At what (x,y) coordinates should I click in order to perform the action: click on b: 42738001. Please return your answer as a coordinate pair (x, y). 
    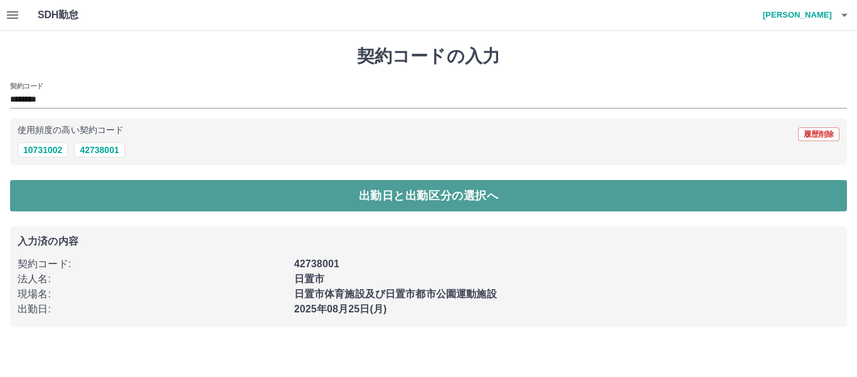
    Looking at the image, I should click on (317, 264).